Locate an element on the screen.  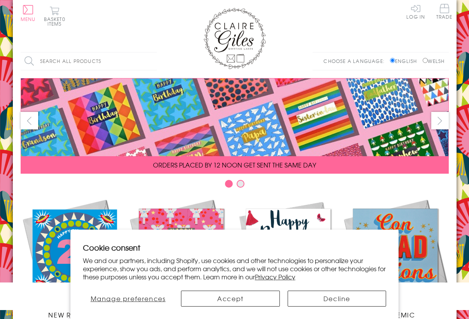
button: Accept is located at coordinates (230, 299).